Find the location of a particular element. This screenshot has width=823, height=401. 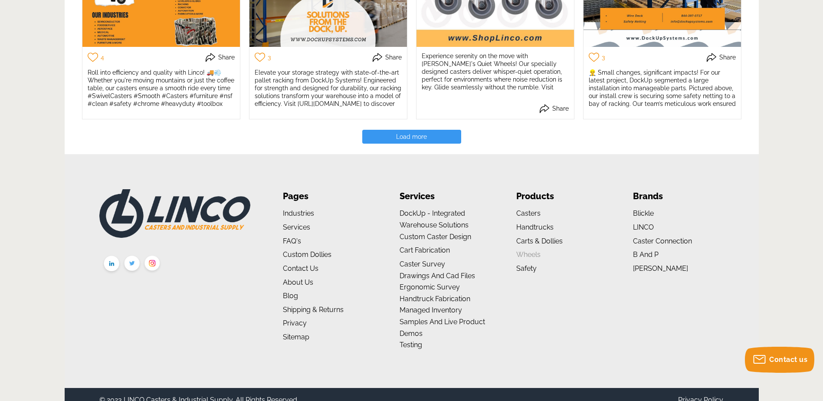

a: Safety is located at coordinates (526, 268).